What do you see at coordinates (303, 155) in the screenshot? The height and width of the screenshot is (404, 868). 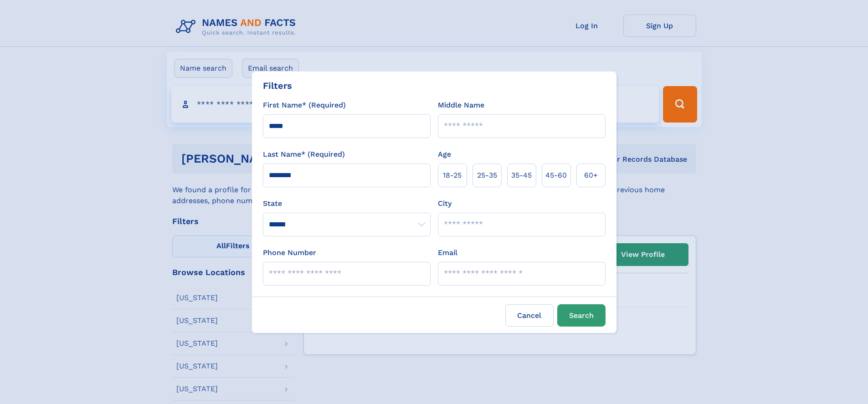 I see `label: Last Name* (Required)` at bounding box center [303, 155].